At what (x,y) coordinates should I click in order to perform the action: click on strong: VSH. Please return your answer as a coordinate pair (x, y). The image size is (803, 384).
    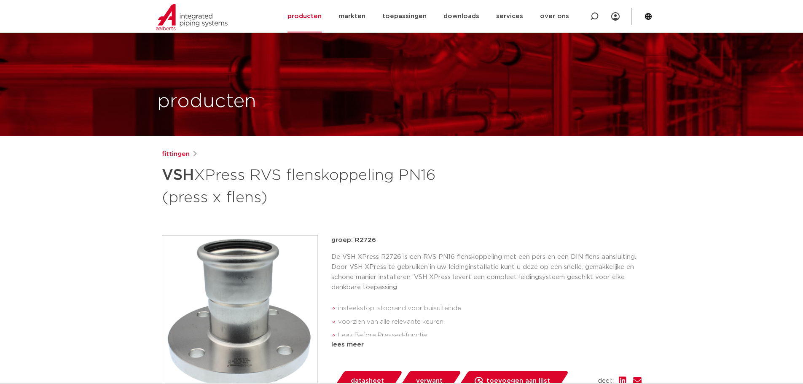
    Looking at the image, I should click on (178, 175).